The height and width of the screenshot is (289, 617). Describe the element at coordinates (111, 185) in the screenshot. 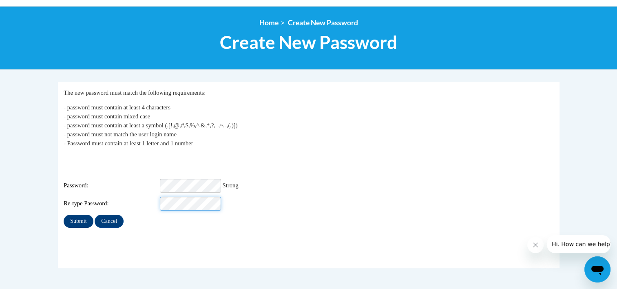

I see `span: Password:` at that location.